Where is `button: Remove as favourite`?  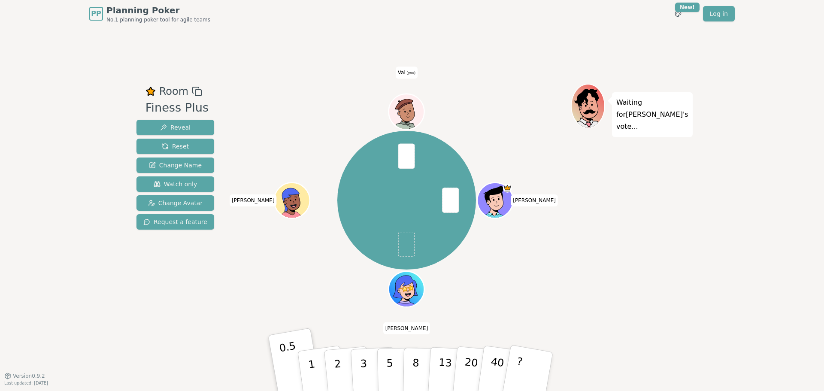
button: Remove as favourite is located at coordinates (151, 91).